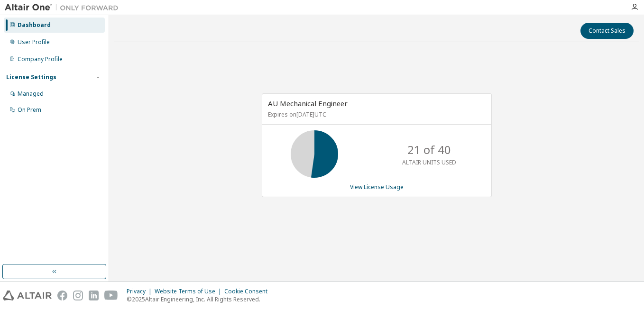  I want to click on p: ALTAIR UNITS USED, so click(429, 162).